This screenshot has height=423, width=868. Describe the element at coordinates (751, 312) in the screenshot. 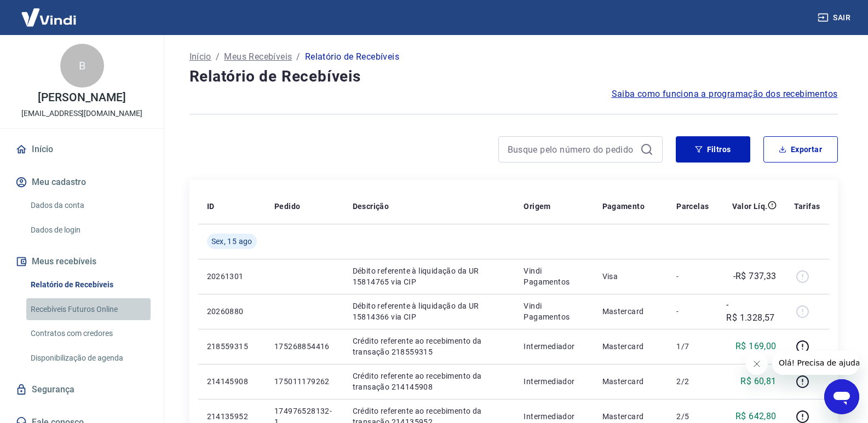

I see `p: -R$ 1.328,57` at that location.